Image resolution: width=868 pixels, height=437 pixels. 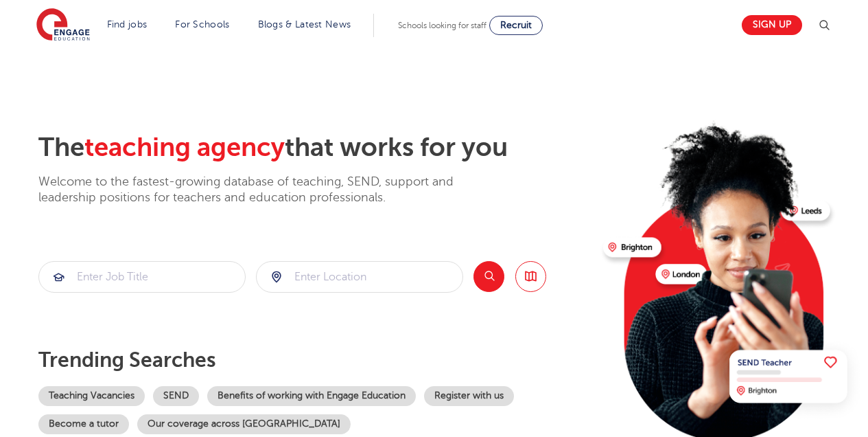 I want to click on a: Sign up, so click(x=772, y=24).